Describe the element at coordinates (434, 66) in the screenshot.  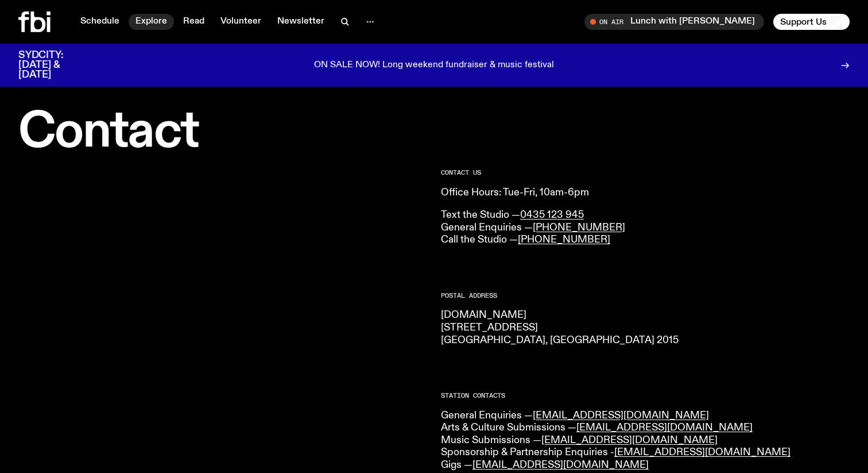
I see `p: ON SALE NOW! Long weekend fundraiser & music festival` at that location.